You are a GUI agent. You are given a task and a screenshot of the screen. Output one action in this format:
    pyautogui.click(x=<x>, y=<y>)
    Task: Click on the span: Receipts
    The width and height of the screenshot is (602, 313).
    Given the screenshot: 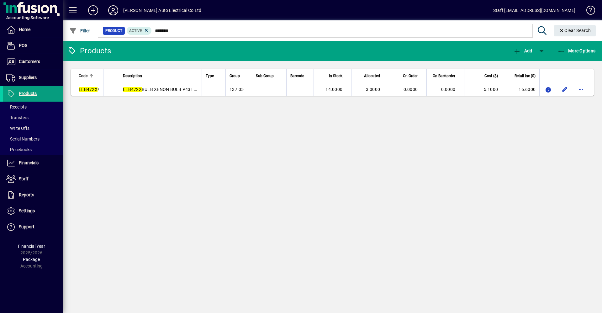 What is the action you would take?
    pyautogui.click(x=16, y=107)
    